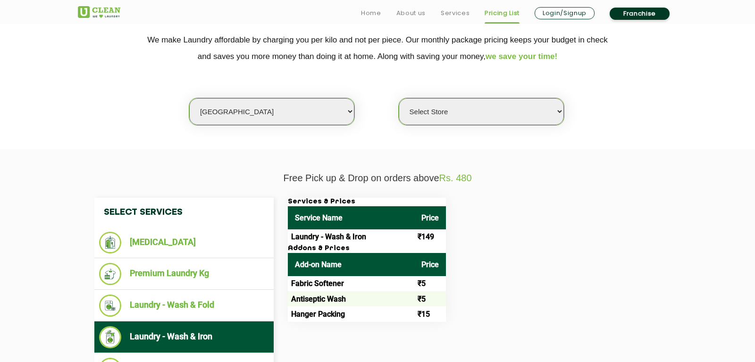 Image resolution: width=755 pixels, height=362 pixels. I want to click on td: ₹149, so click(430, 237).